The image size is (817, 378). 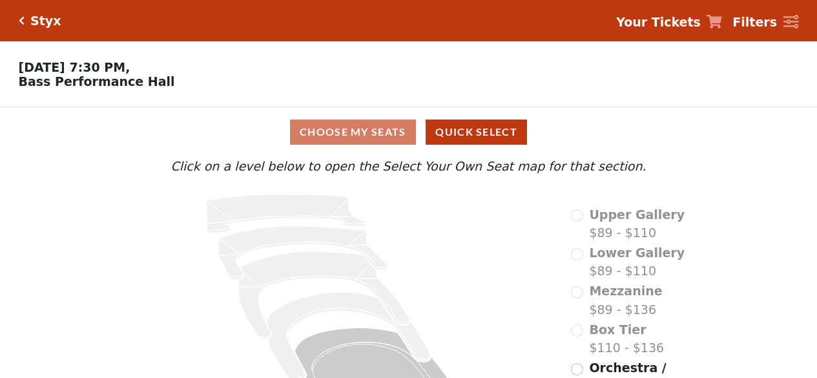 What do you see at coordinates (21, 21) in the screenshot?
I see `a: Click here to go back to filters` at bounding box center [21, 21].